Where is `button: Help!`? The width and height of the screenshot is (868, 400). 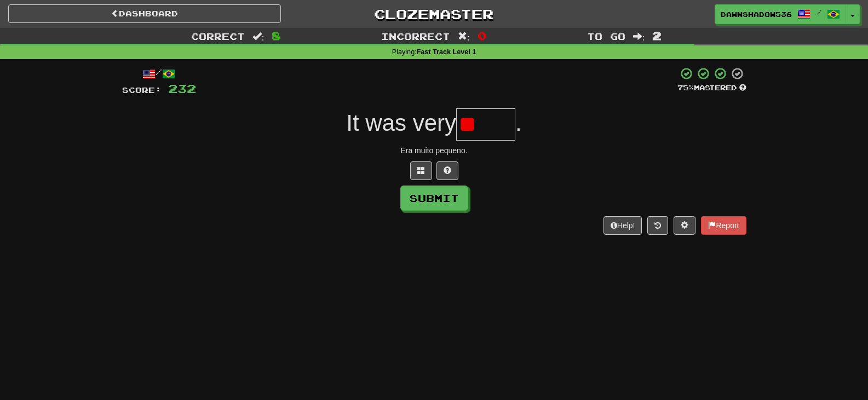 button: Help! is located at coordinates (622, 225).